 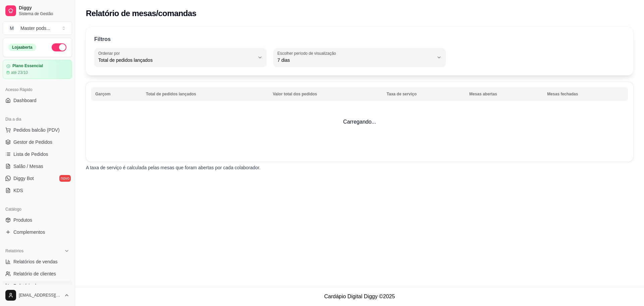 What do you see at coordinates (38, 274) in the screenshot?
I see `a: Relatório de clientes` at bounding box center [38, 274].